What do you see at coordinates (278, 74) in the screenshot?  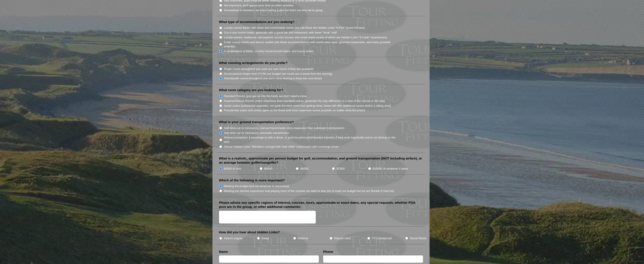 I see `label: An occasional single room if it fits our budget (we could use a break from the snoring)` at bounding box center [278, 74].